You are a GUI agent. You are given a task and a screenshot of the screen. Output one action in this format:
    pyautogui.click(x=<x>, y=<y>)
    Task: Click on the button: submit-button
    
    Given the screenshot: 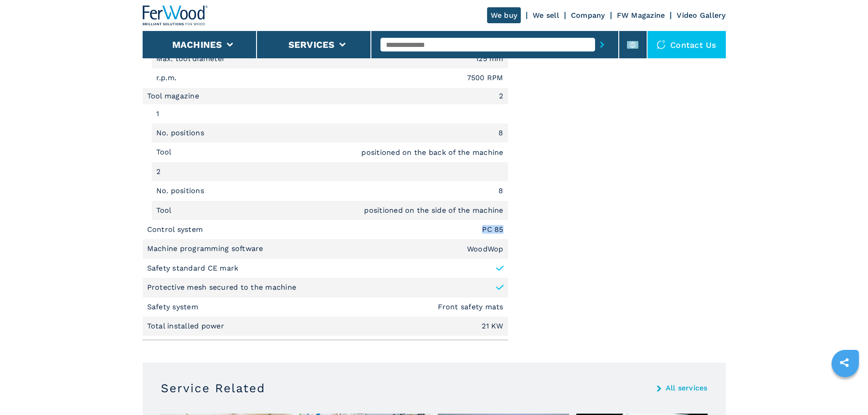 What is the action you would take?
    pyautogui.click(x=602, y=45)
    